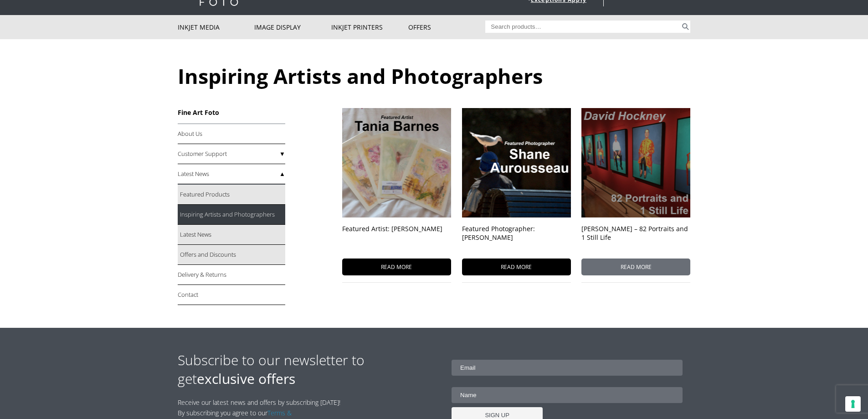 The width and height of the screenshot is (868, 419). What do you see at coordinates (292, 27) in the screenshot?
I see `a: Image Display` at bounding box center [292, 27].